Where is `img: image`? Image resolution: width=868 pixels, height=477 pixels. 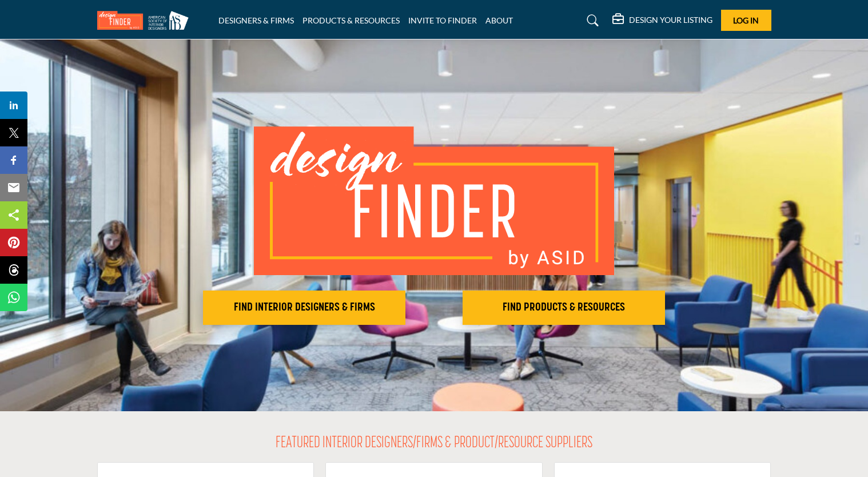 img: image is located at coordinates (434, 200).